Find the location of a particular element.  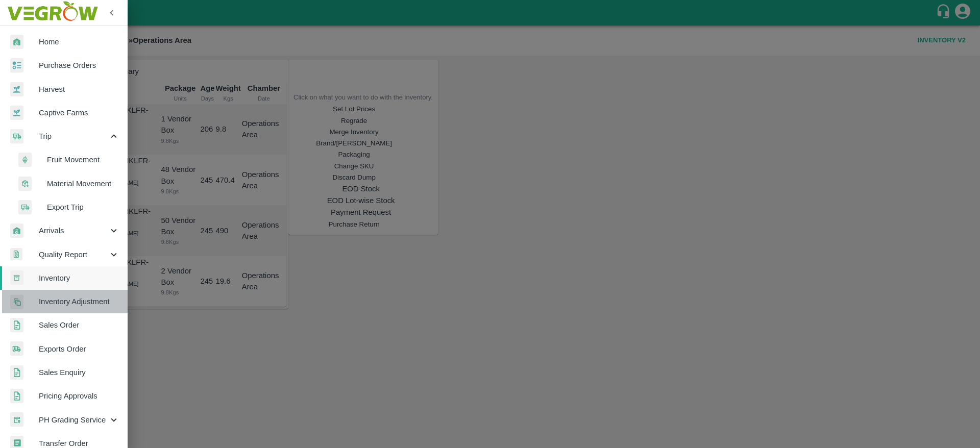

span: Inventory is located at coordinates (79, 278).